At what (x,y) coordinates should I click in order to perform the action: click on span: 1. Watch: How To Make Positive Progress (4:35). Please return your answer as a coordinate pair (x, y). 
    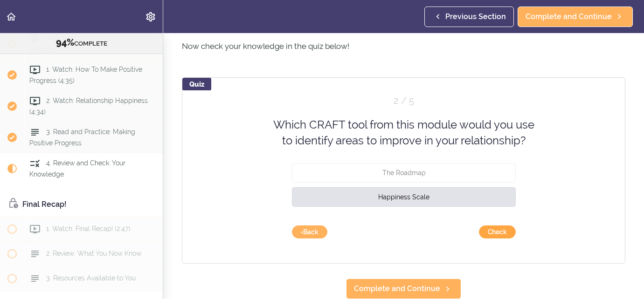
    Looking at the image, I should click on (86, 74).